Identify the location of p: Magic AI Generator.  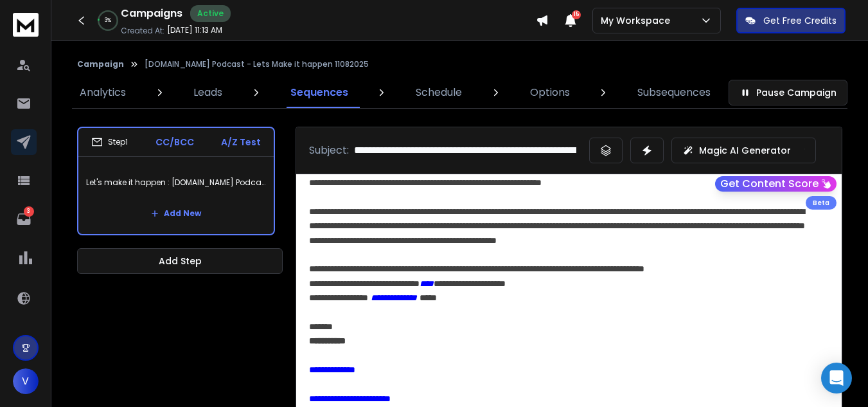
(745, 150).